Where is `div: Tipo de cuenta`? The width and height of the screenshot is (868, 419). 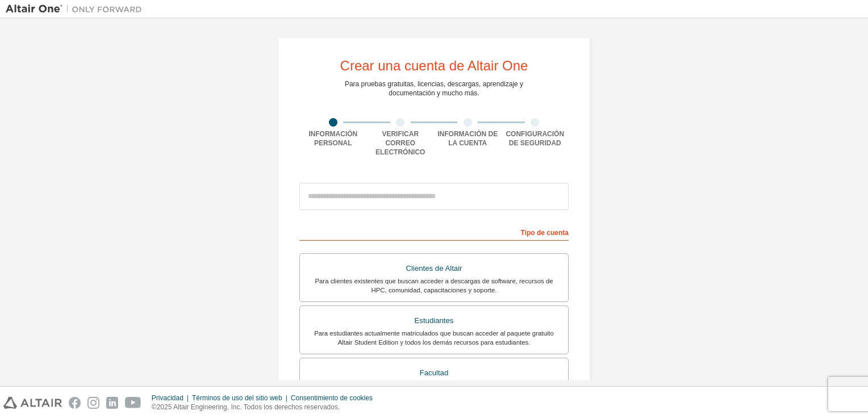
div: Tipo de cuenta is located at coordinates (434, 231).